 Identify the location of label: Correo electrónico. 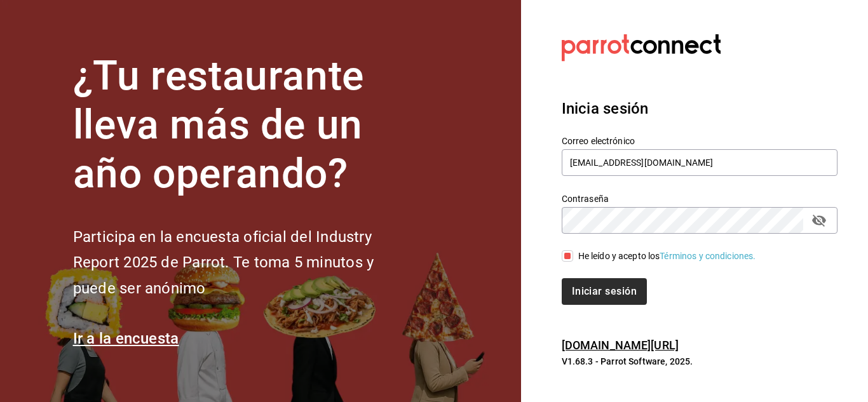
(700, 141).